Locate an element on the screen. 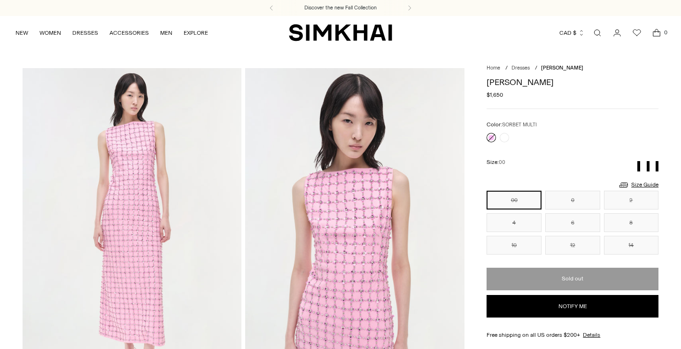  a: Discover the new Fall Collection is located at coordinates (340, 8).